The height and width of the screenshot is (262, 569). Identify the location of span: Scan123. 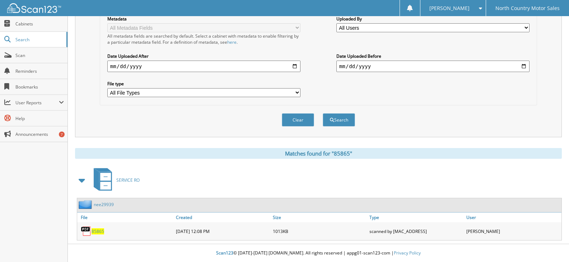
(225, 253).